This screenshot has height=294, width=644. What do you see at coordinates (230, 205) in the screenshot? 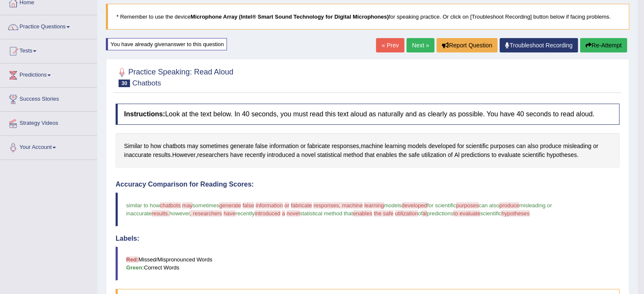
I see `span: generate` at bounding box center [230, 205].